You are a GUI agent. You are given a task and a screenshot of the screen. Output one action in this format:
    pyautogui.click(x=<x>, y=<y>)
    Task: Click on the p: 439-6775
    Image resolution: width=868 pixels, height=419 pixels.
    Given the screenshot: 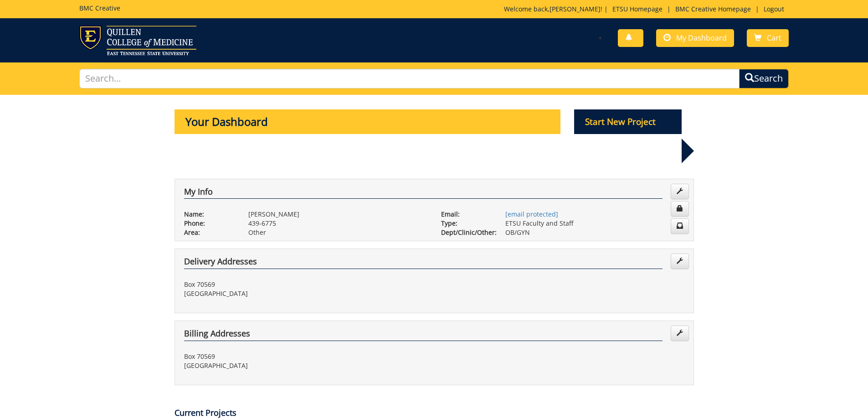 What is the action you would take?
    pyautogui.click(x=337, y=224)
    